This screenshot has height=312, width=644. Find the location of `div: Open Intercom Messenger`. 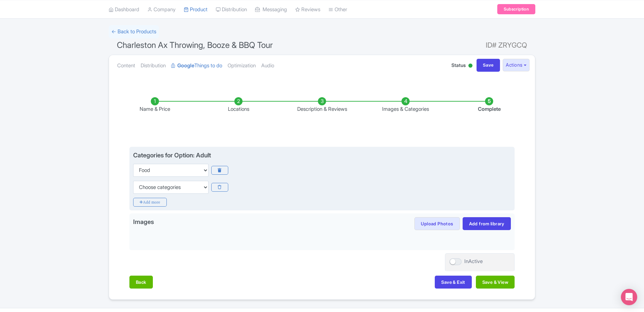

div: Open Intercom Messenger is located at coordinates (629, 297).